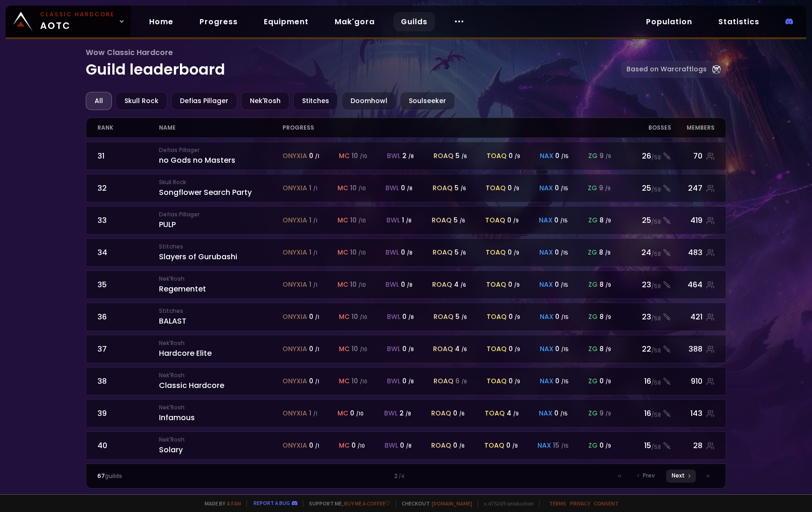  Describe the element at coordinates (221, 188) in the screenshot. I see `div: Songflower Search Party` at that location.